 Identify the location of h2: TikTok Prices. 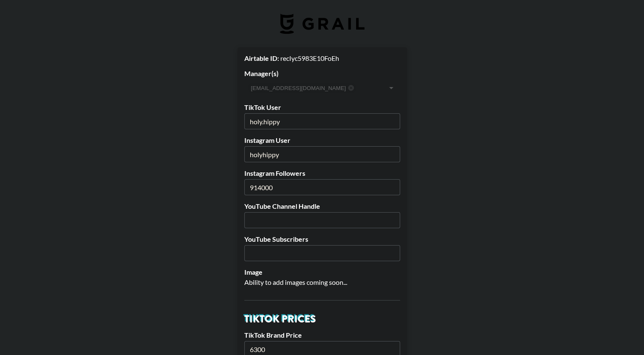
(322, 319).